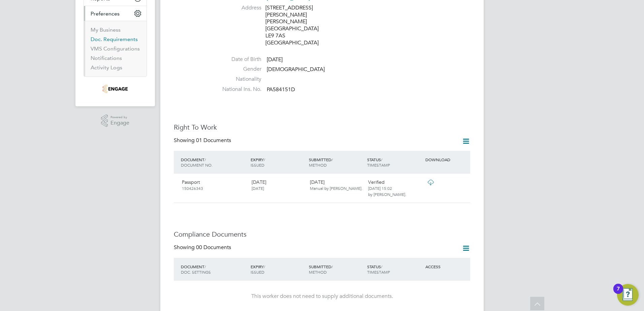 The height and width of the screenshot is (311, 644). What do you see at coordinates (376, 182) in the screenshot?
I see `span: Verified` at bounding box center [376, 182].